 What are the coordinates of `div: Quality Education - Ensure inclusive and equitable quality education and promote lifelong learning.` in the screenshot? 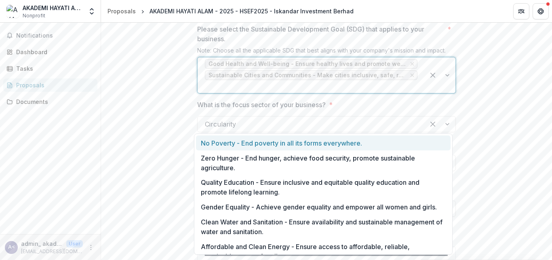 It's located at (324, 187).